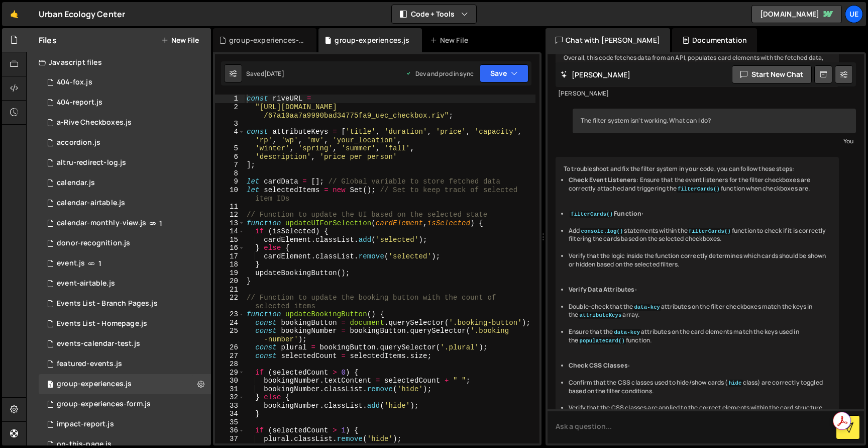  What do you see at coordinates (102, 224) in the screenshot?
I see `div: calendar-monthly-view.js` at bounding box center [102, 224].